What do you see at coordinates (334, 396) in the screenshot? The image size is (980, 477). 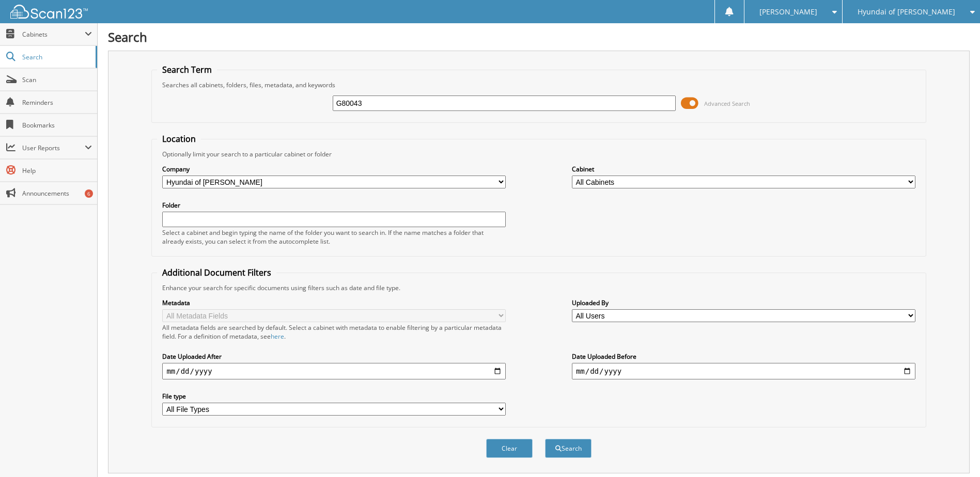 I see `label: File type` at bounding box center [334, 396].